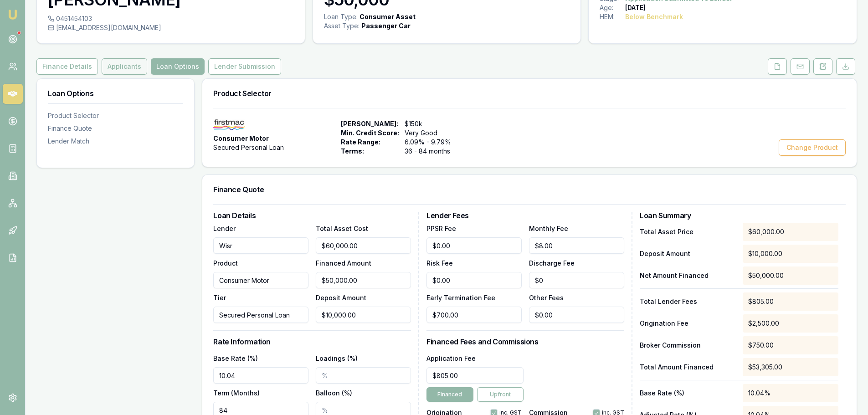  I want to click on button: Loan Options, so click(178, 67).